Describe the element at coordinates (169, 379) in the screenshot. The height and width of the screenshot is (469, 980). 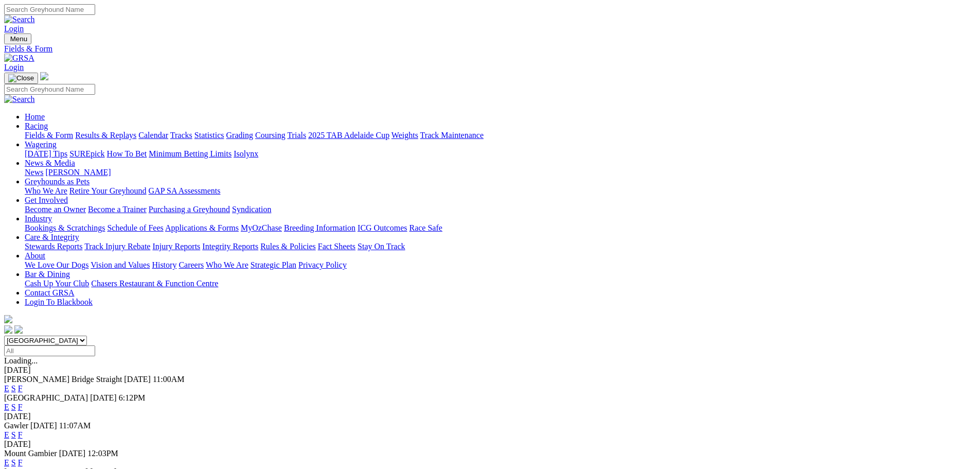
I see `span: 11:00AM` at that location.